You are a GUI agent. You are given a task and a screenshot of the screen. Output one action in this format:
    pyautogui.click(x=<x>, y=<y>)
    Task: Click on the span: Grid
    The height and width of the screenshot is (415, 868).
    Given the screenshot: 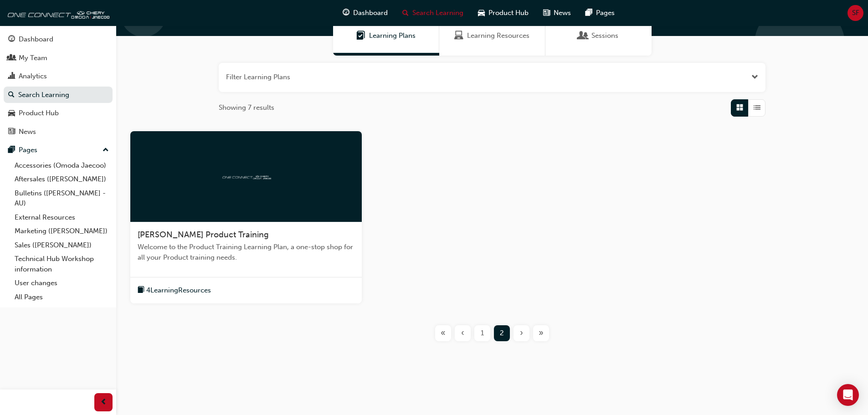 What is the action you would take?
    pyautogui.click(x=740, y=108)
    